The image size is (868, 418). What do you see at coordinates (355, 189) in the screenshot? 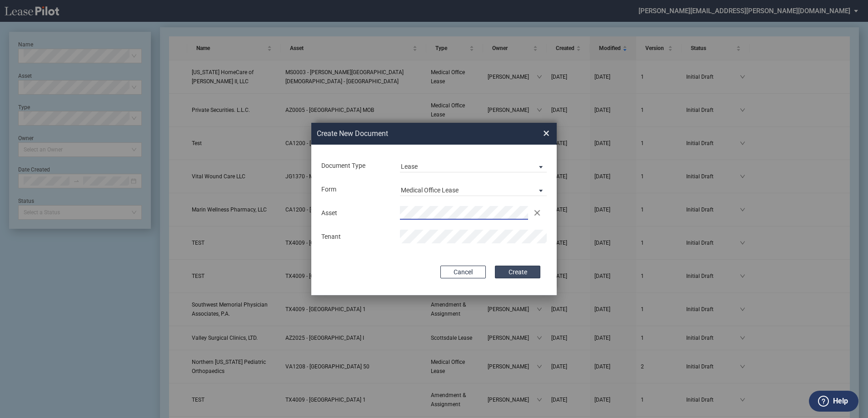
I see `div: Form` at bounding box center [355, 189].